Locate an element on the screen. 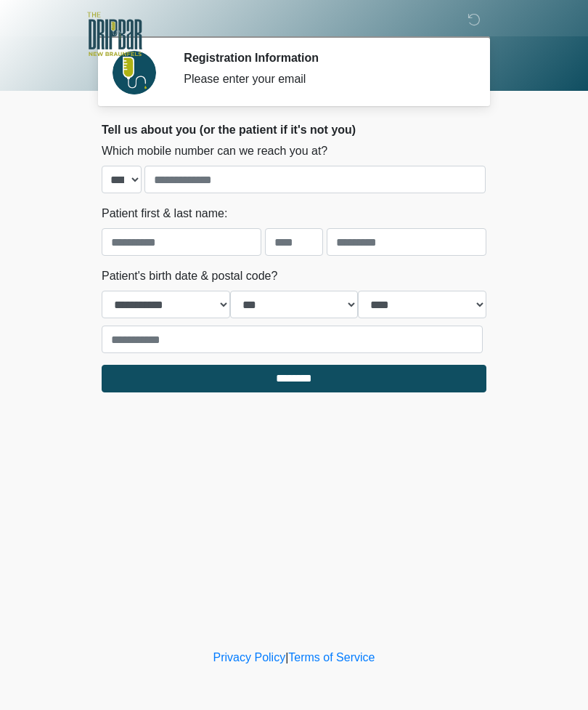 This screenshot has width=588, height=710. a: Privacy Policy is located at coordinates (250, 657).